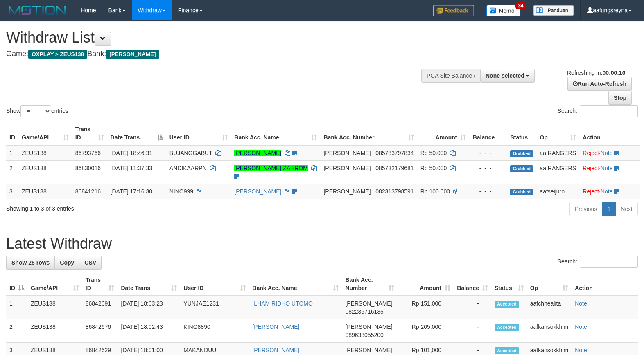  I want to click on span: 86793766, so click(88, 153).